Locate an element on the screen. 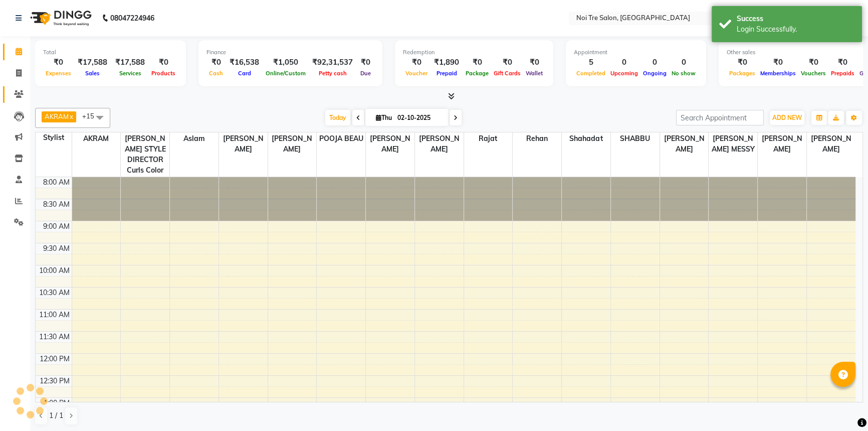  span: Packages is located at coordinates (742, 73).